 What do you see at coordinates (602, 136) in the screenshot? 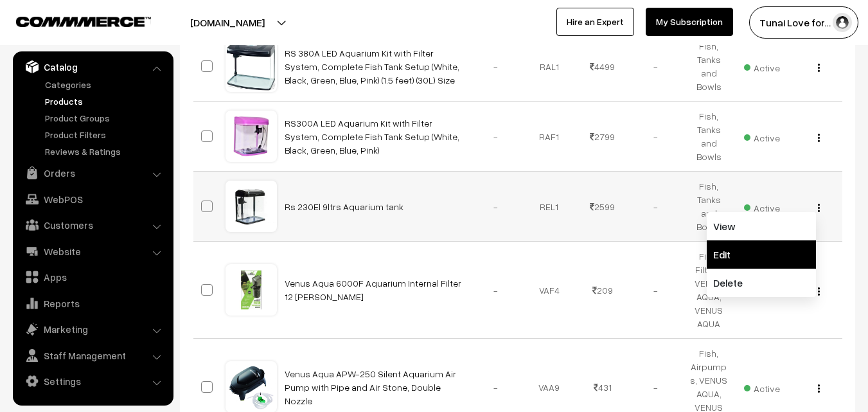
I see `td: 2799` at bounding box center [602, 136].